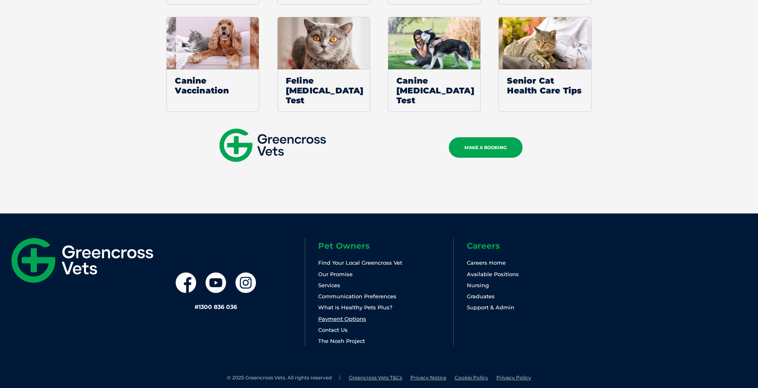 The image size is (758, 388). Describe the element at coordinates (360, 262) in the screenshot. I see `a: Find Your Local Greencross Vet` at that location.